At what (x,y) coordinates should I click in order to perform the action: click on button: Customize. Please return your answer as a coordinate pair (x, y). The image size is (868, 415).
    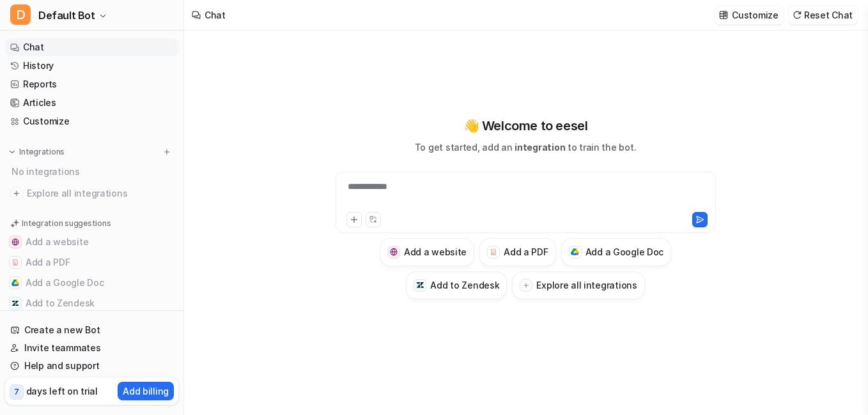
    Looking at the image, I should click on (749, 15).